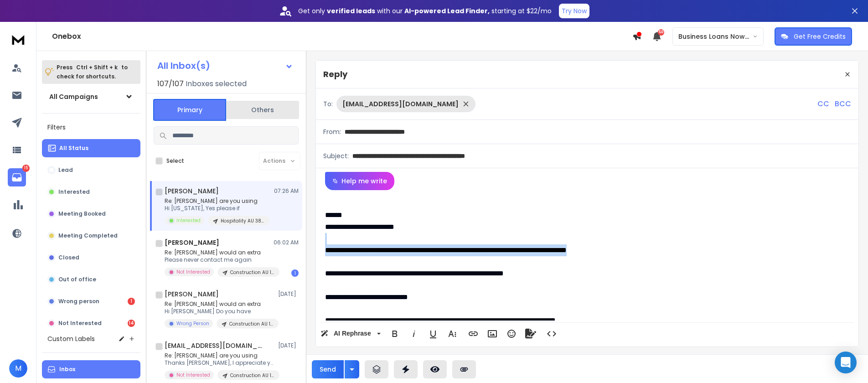  I want to click on label: Select, so click(175, 161).